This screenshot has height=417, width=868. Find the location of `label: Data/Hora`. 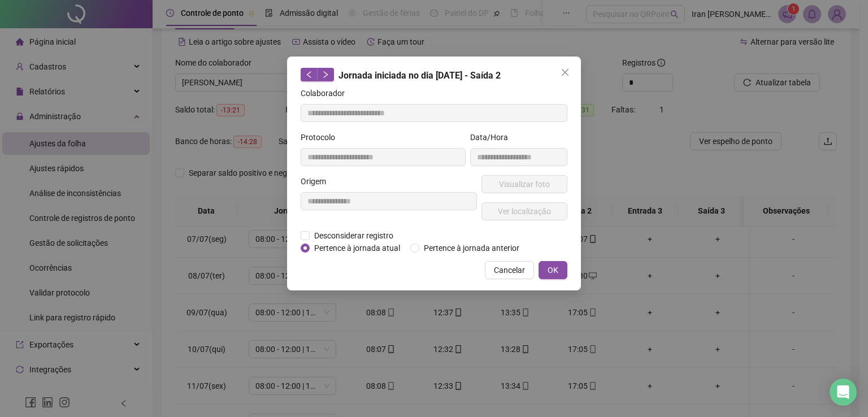

label: Data/Hora is located at coordinates (493, 137).